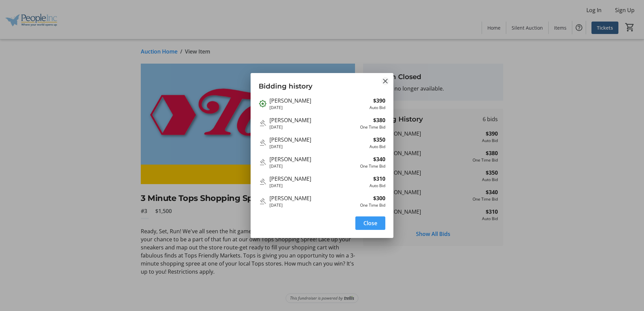  What do you see at coordinates (379, 199) in the screenshot?
I see `strong: $300` at bounding box center [379, 199].